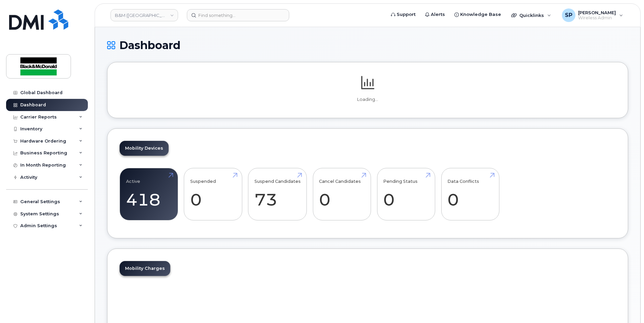 This screenshot has height=323, width=644. Describe the element at coordinates (368, 100) in the screenshot. I see `p: Loading...` at that location.